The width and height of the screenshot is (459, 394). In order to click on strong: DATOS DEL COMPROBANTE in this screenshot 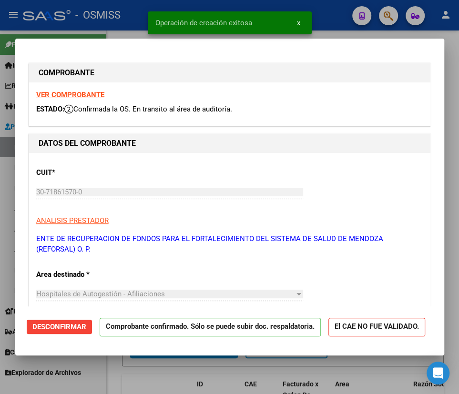, I will do `click(87, 143)`.